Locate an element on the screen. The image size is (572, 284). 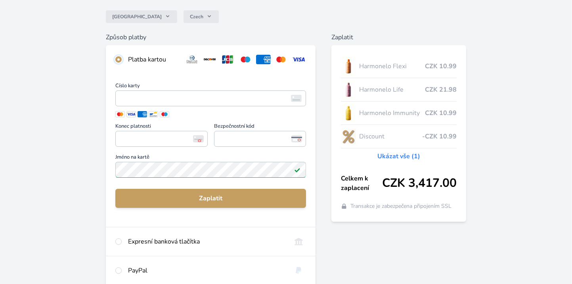
span: Číslo karty is located at coordinates (210, 87).